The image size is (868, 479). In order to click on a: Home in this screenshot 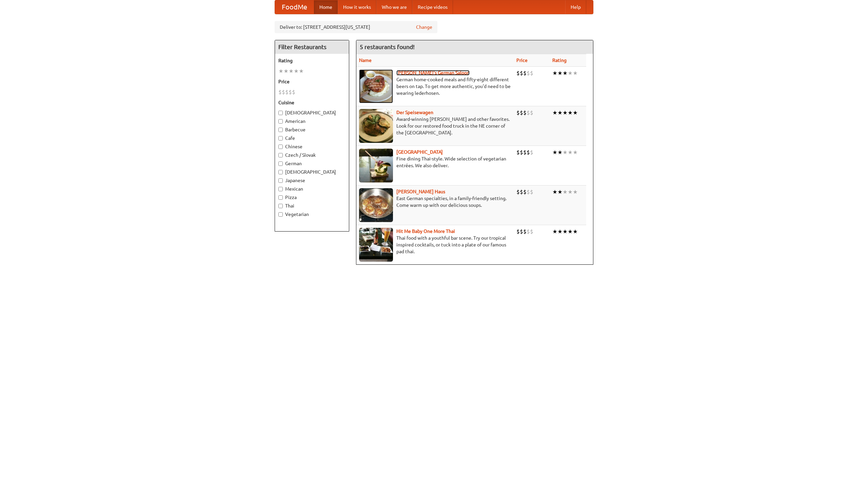, I will do `click(326, 7)`.